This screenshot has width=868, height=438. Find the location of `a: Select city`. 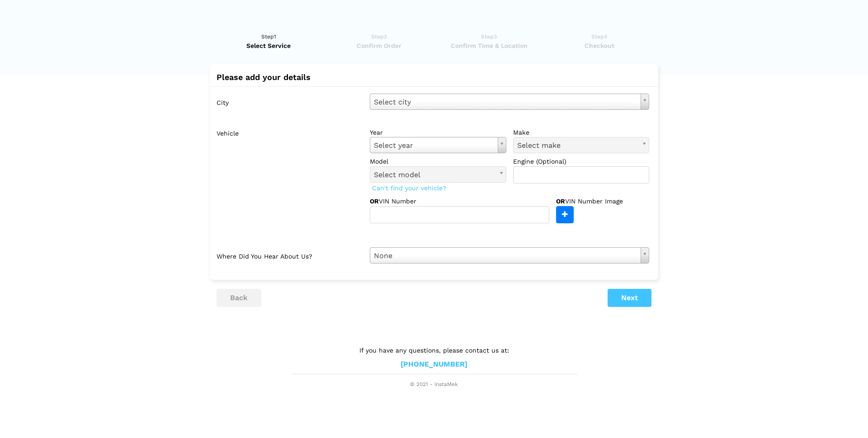

a: Select city is located at coordinates (510, 102).